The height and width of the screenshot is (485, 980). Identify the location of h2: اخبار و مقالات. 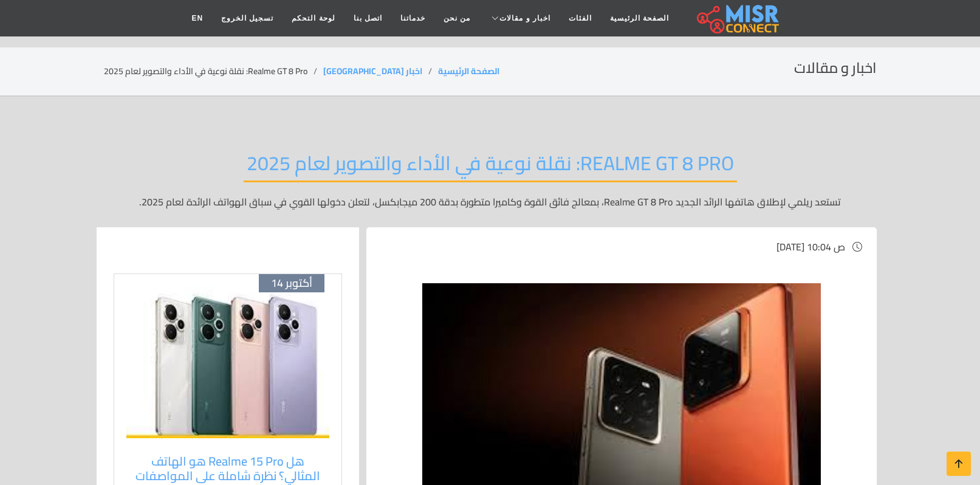
(836, 68).